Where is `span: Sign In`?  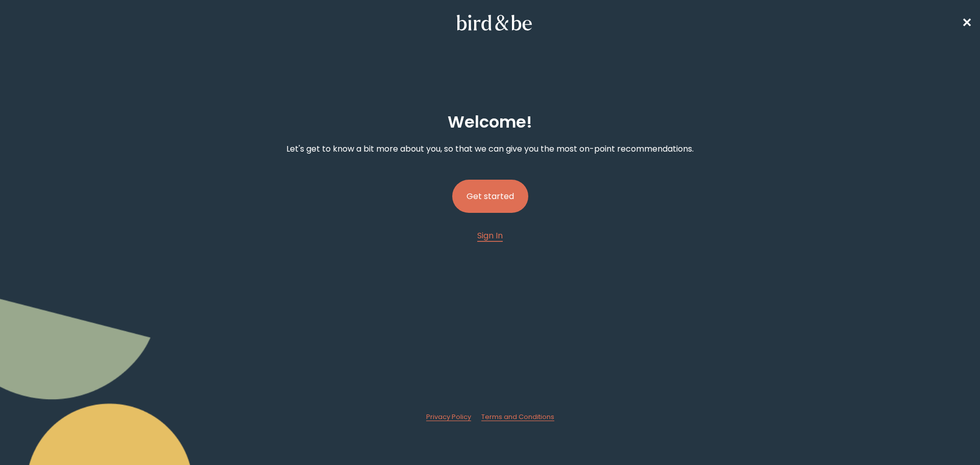
span: Sign In is located at coordinates (490, 235).